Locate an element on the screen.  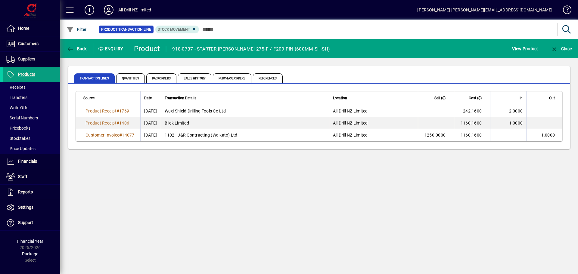
a: Product Receipt#1406 is located at coordinates (107, 123).